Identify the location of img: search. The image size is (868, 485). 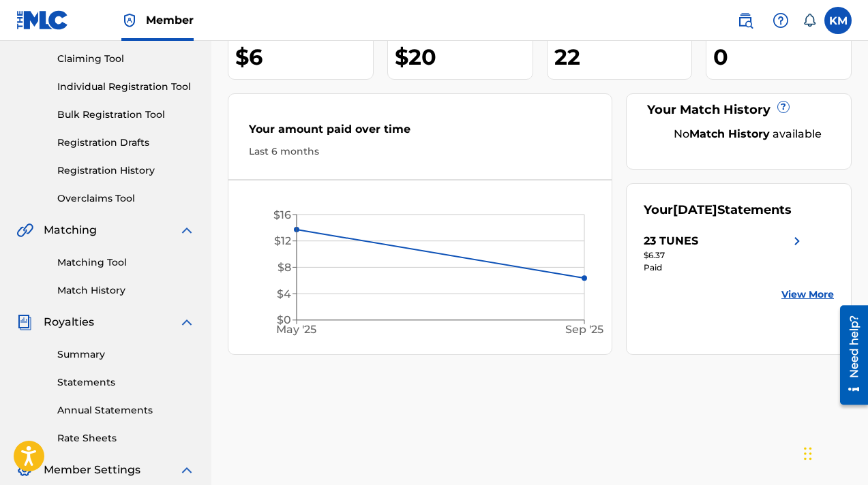
(745, 20).